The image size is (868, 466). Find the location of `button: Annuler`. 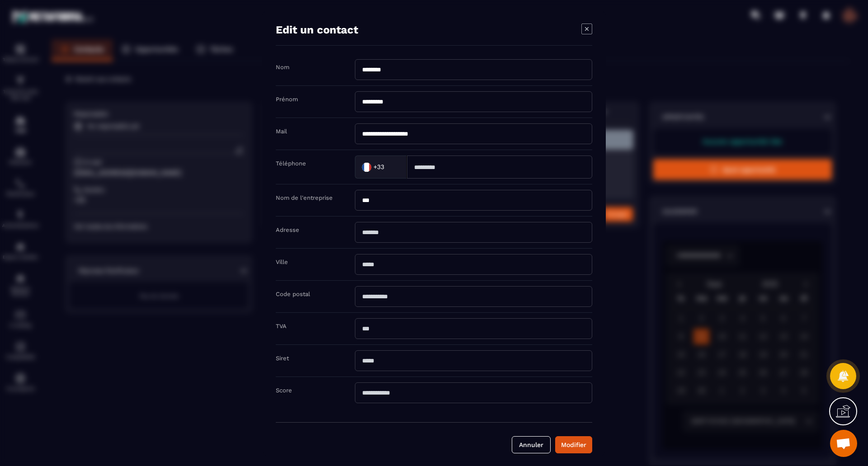

button: Annuler is located at coordinates (531, 445).